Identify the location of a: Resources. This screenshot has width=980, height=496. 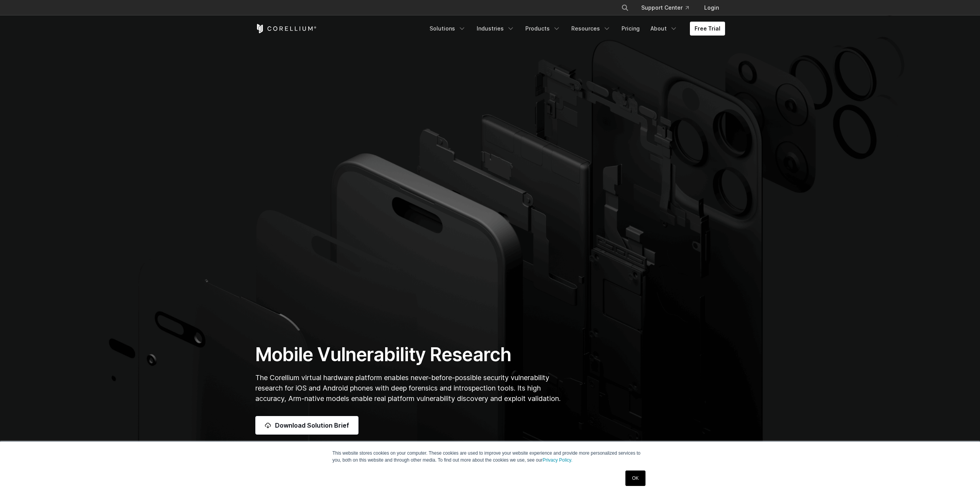
(591, 29).